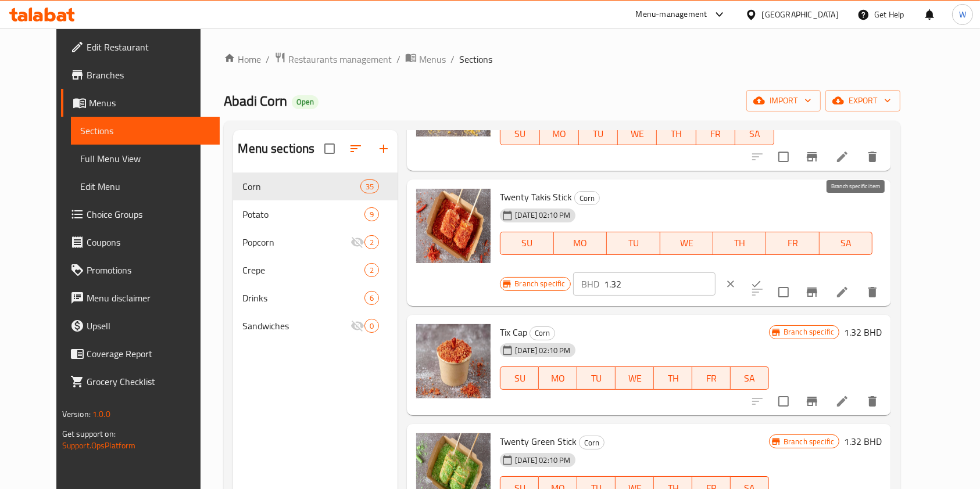 This screenshot has width=980, height=489. I want to click on div: Crepe, so click(304, 270).